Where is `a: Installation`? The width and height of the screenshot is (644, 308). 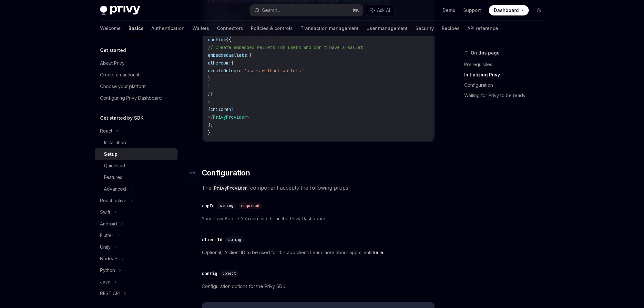
a: Installation is located at coordinates (136, 143).